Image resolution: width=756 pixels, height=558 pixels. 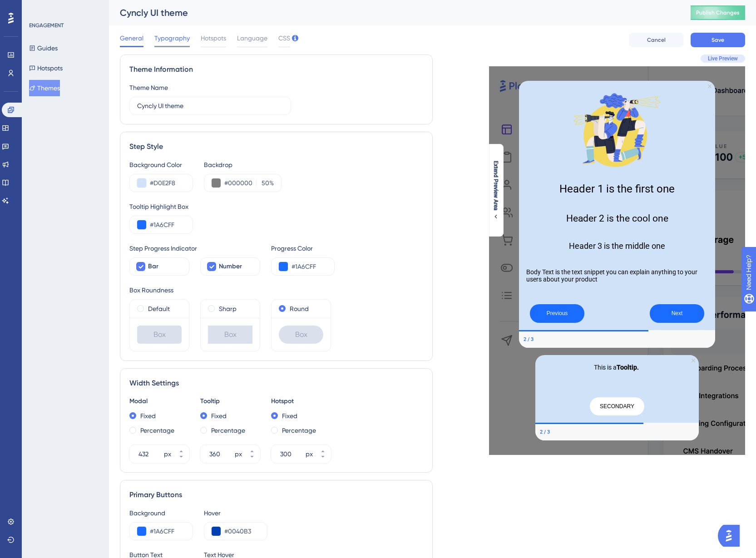 I want to click on div: Progress Color, so click(x=303, y=248).